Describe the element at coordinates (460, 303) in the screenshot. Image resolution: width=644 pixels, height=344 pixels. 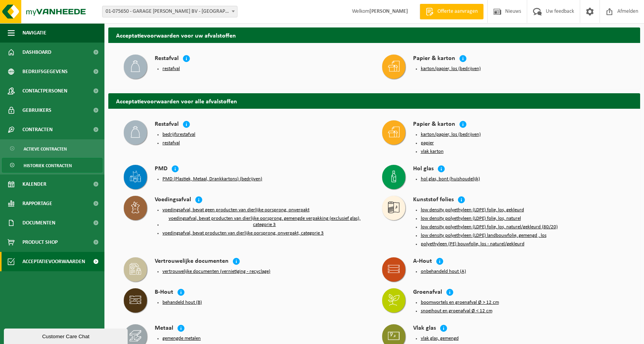
I see `button: boomwortels en groenafval Ø > 12 cm` at that location.